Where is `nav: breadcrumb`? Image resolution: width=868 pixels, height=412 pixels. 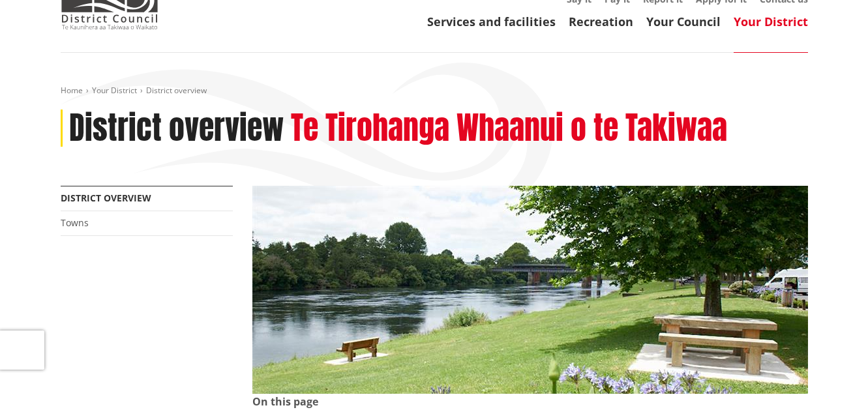
nav: breadcrumb is located at coordinates (434, 91).